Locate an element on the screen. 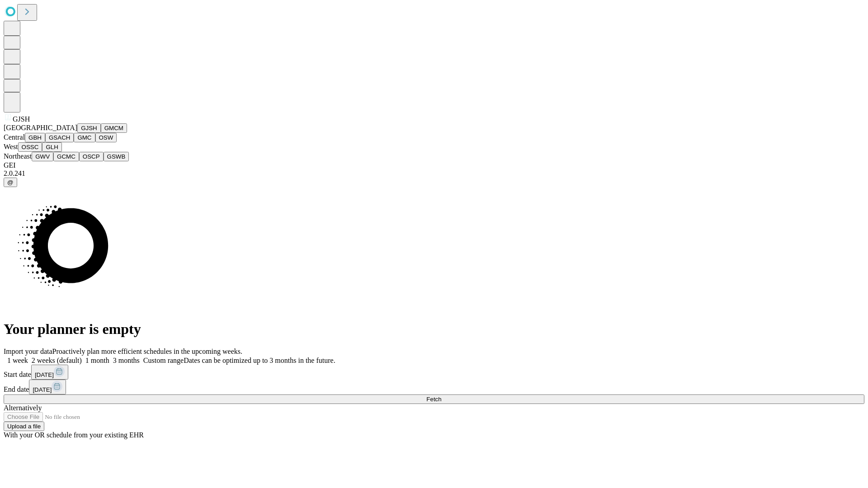  span: With your OR schedule from your existing EHR is located at coordinates (74, 434).